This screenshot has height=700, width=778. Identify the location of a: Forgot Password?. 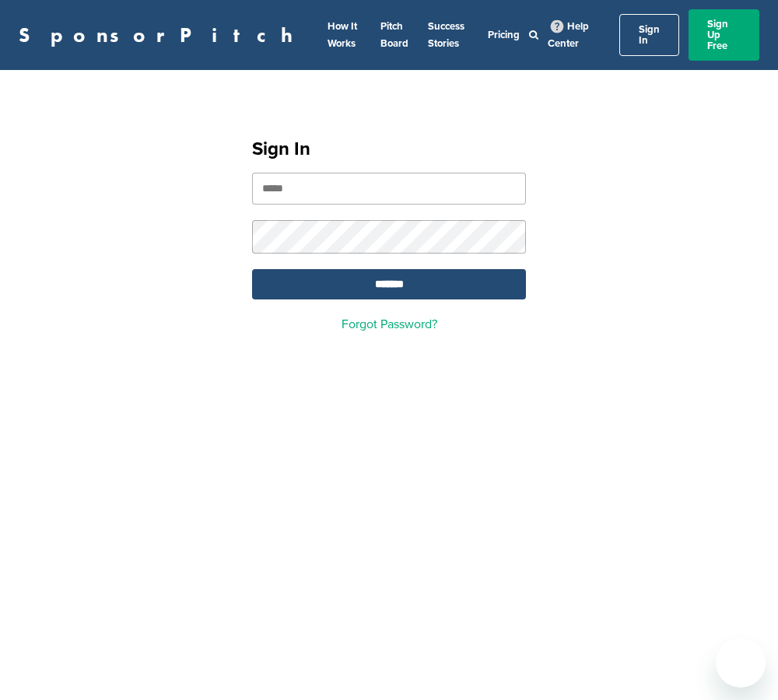
(389, 325).